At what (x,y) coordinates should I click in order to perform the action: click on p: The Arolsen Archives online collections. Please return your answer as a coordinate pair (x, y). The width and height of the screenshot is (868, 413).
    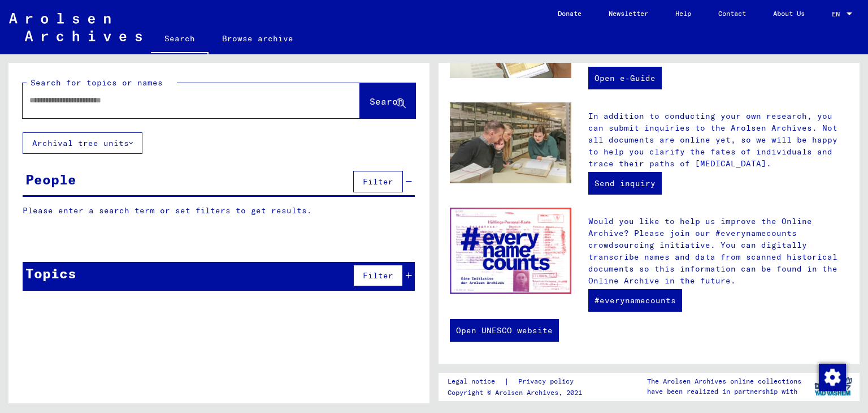
    Looking at the image, I should click on (724, 381).